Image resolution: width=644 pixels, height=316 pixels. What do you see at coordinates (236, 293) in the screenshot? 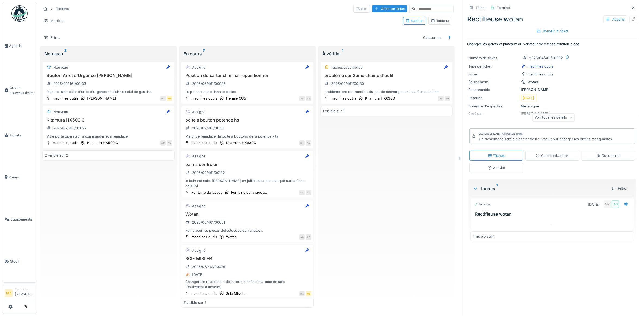
I see `div: Scie Missler` at bounding box center [236, 293].